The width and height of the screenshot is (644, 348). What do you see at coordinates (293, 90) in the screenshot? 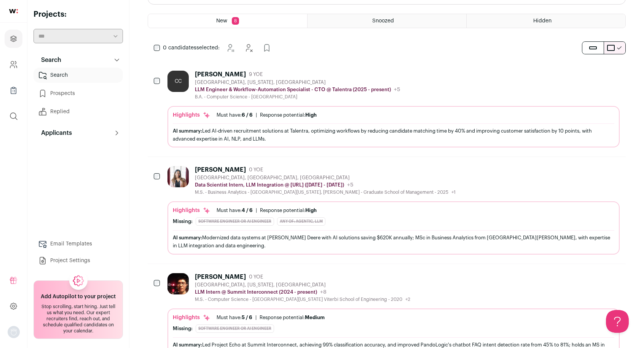
I see `p: LLM Engineer & Workflow-Automation Specialist - CTO @ Talentra (2025 - present)` at bounding box center [293, 90].